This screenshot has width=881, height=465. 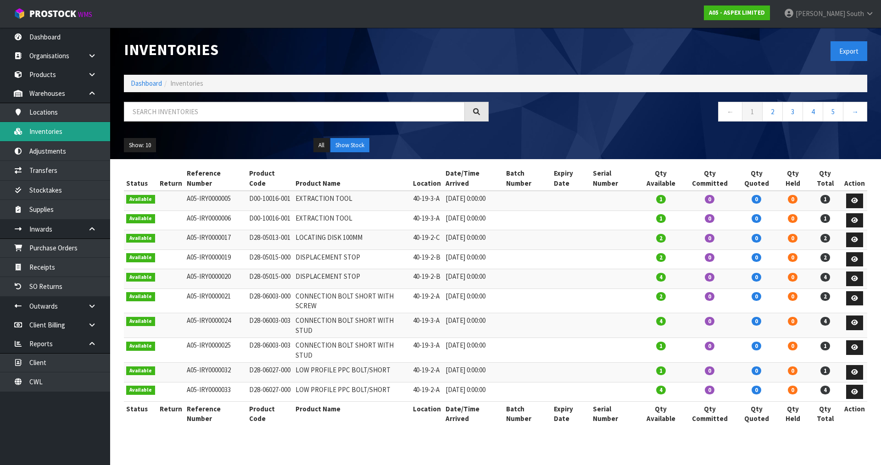 What do you see at coordinates (216, 326) in the screenshot?
I see `td: A05-IRY0000024` at bounding box center [216, 326].